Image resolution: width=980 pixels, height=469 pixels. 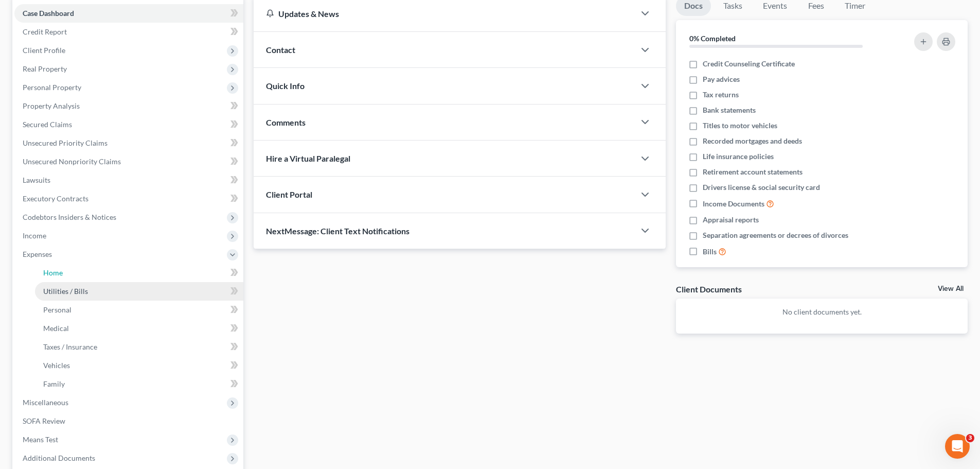 What do you see at coordinates (752, 141) in the screenshot?
I see `span: Recorded mortgages and deeds` at bounding box center [752, 141].